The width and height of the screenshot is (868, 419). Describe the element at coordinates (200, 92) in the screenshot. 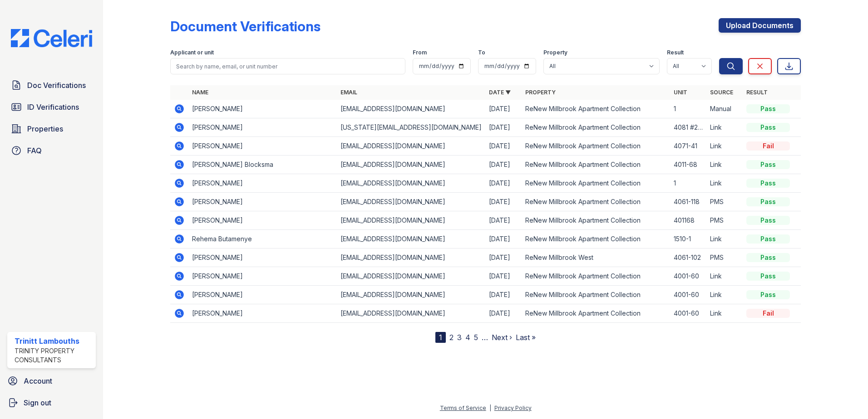

I see `a: Name` at that location.